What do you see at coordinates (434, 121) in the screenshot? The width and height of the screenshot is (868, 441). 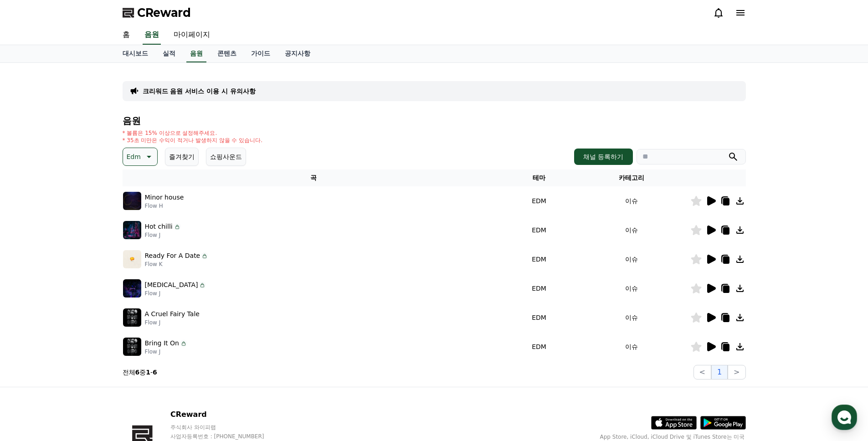 I see `h4: 음원` at bounding box center [434, 121].